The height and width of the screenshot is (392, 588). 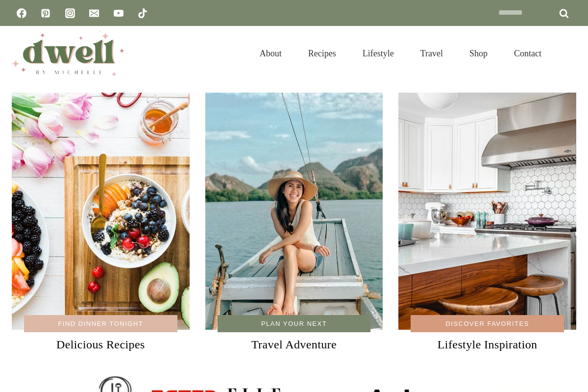 I want to click on a: Facebook, so click(x=22, y=13).